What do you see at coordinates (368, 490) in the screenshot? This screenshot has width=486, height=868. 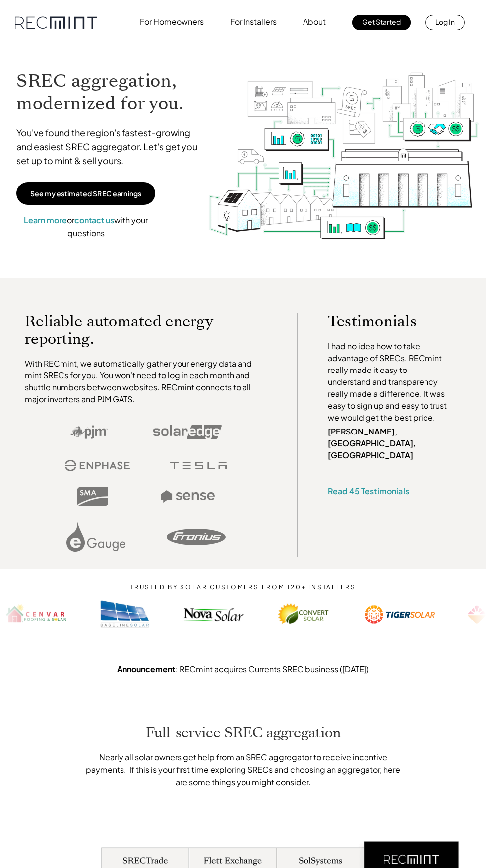 I see `a: Read 45 Testimonials` at bounding box center [368, 490].